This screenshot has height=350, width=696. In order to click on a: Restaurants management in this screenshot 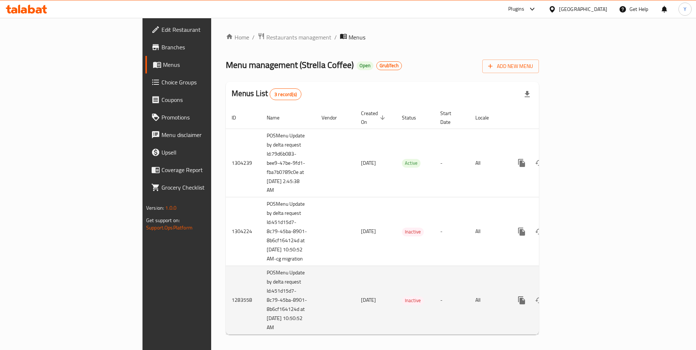, I will do `click(294, 37)`.